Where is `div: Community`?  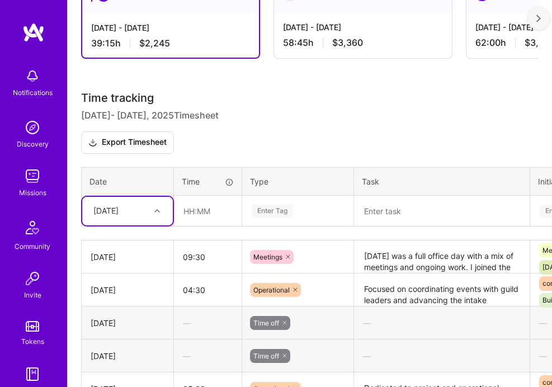
div: Community is located at coordinates (32, 247).